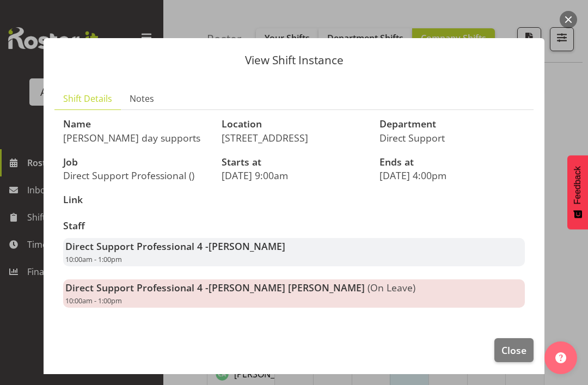 Image resolution: width=588 pixels, height=385 pixels. Describe the element at coordinates (136, 200) in the screenshot. I see `h3: Link` at that location.